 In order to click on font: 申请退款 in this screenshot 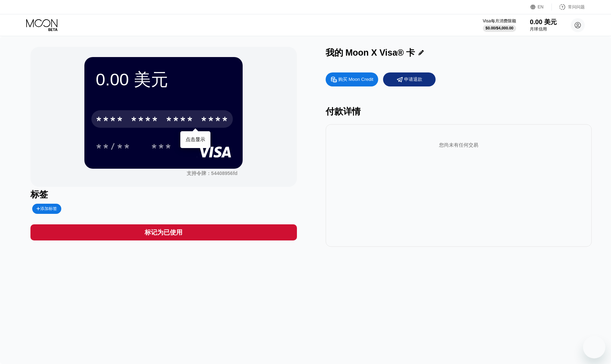, I will do `click(413, 79)`.